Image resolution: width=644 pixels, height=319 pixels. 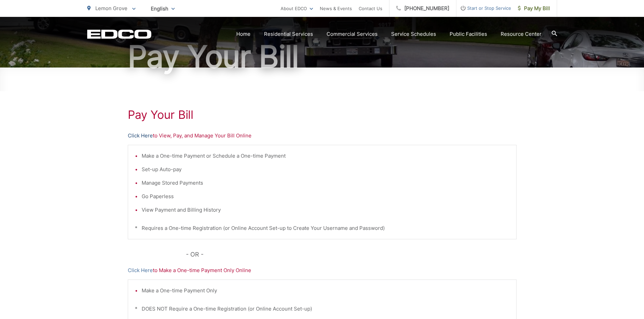 I want to click on p: to Make a One-time Payment Only Online, so click(x=322, y=271).